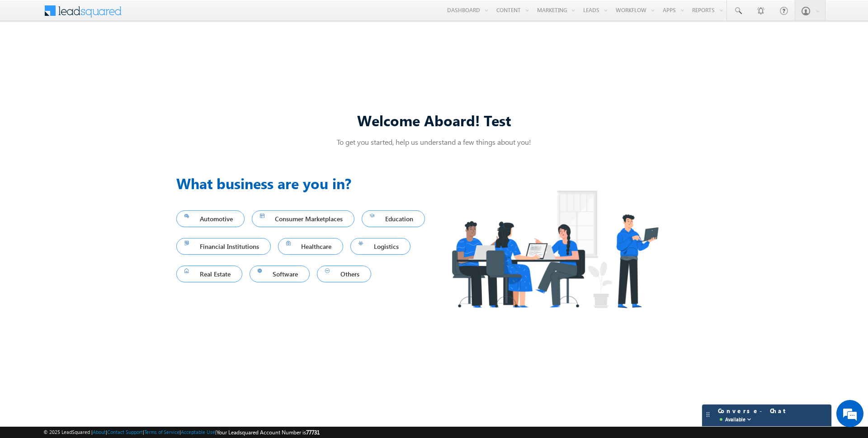 This screenshot has width=868, height=438. What do you see at coordinates (162, 432) in the screenshot?
I see `a: Terms of Service` at bounding box center [162, 432].